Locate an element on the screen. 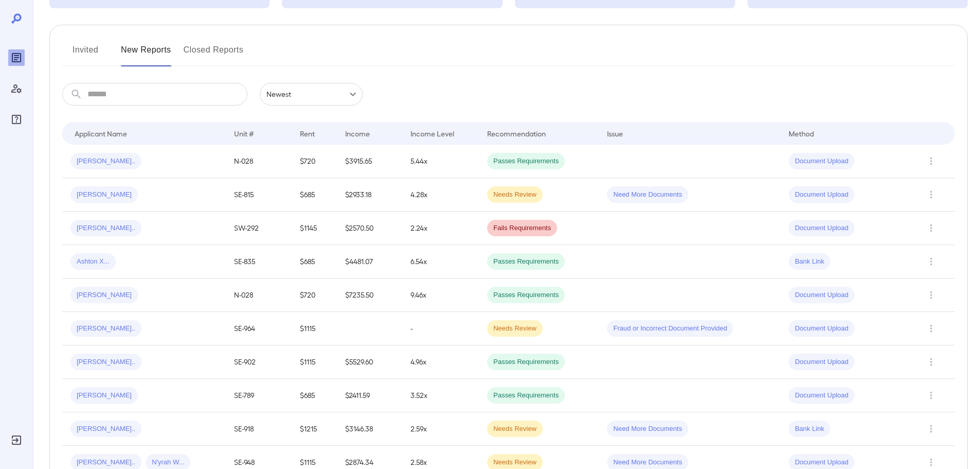 The height and width of the screenshot is (469, 980). div: Newest is located at coordinates (311, 94).